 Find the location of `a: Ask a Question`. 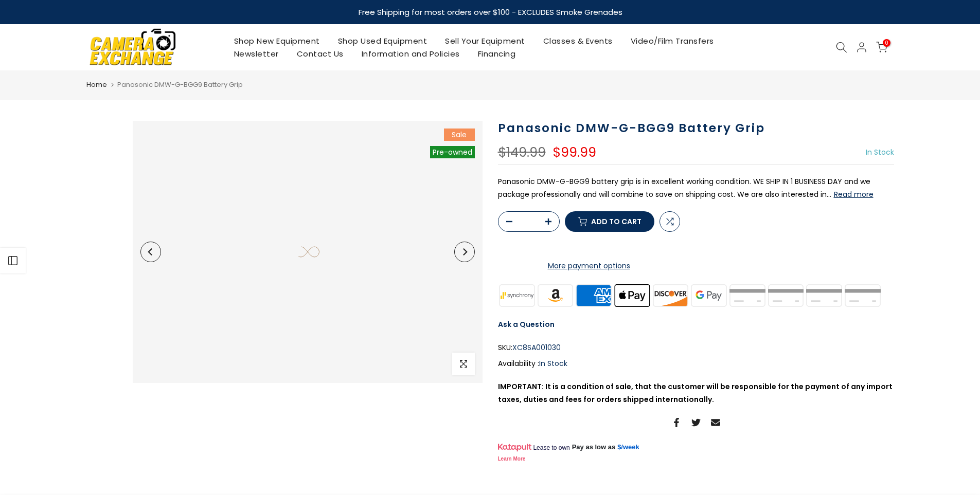

a: Ask a Question is located at coordinates (526, 324).